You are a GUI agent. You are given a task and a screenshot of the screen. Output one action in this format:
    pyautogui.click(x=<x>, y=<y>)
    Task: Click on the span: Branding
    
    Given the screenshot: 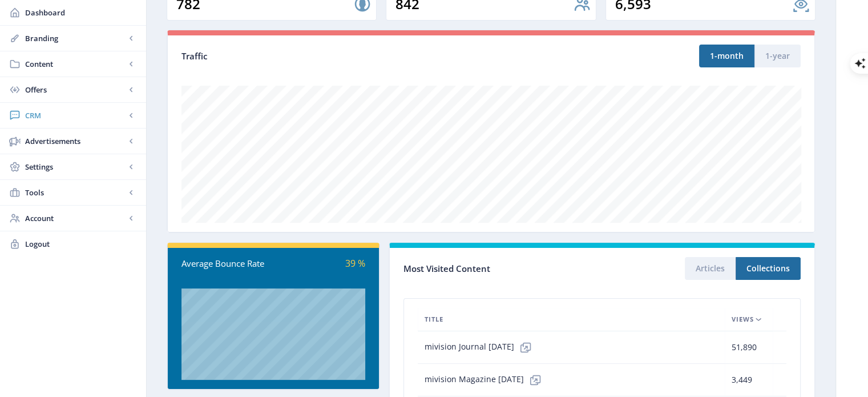 What is the action you would take?
    pyautogui.click(x=76, y=38)
    